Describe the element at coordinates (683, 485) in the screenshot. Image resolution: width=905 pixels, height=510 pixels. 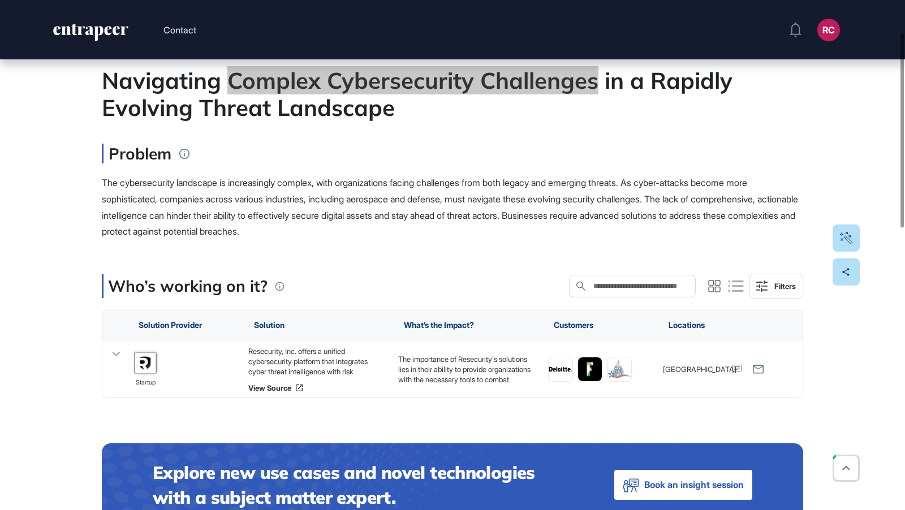
I see `button: Book an insight session` at that location.